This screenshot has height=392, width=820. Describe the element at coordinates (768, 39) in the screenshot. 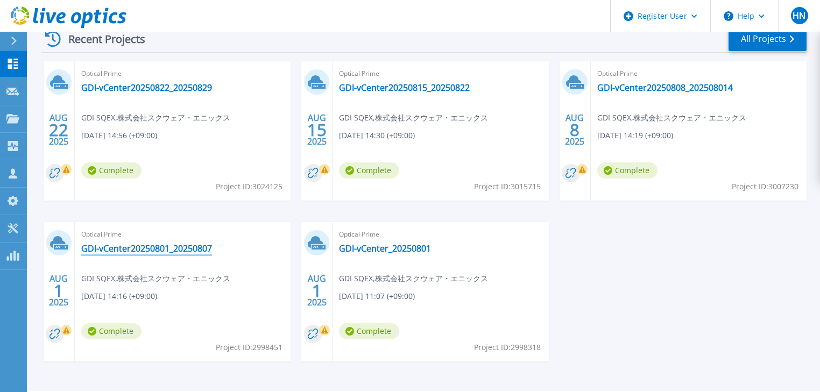

I see `a: All Projects` at that location.